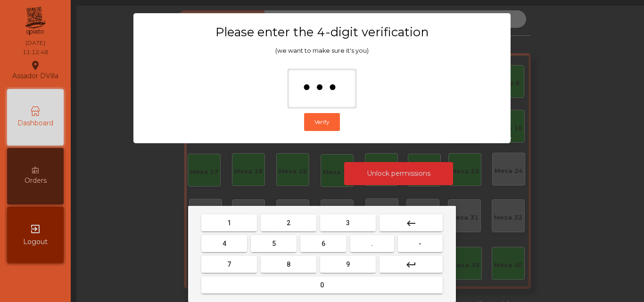 The height and width of the screenshot is (302, 644). What do you see at coordinates (348, 223) in the screenshot?
I see `span: 3` at bounding box center [348, 223].